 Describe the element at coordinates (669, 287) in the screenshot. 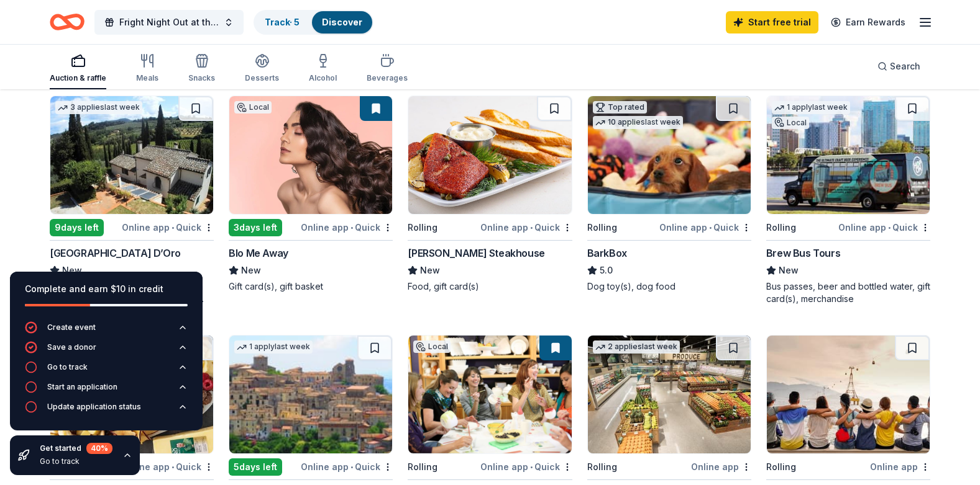

I see `div: Dog toy(s), dog food` at that location.